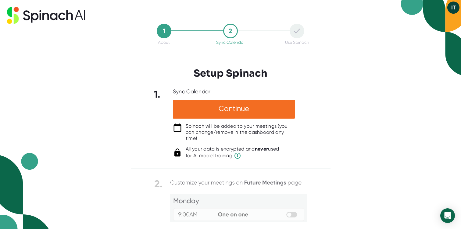 This screenshot has height=229, width=461. I want to click on b: 1., so click(157, 94).